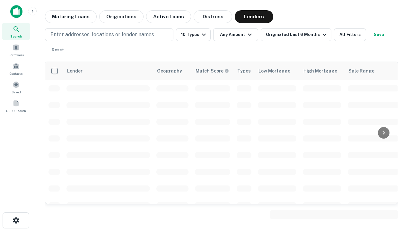  What do you see at coordinates (102, 35) in the screenshot?
I see `p: Enter addresses, locations or lender names` at bounding box center [102, 35].